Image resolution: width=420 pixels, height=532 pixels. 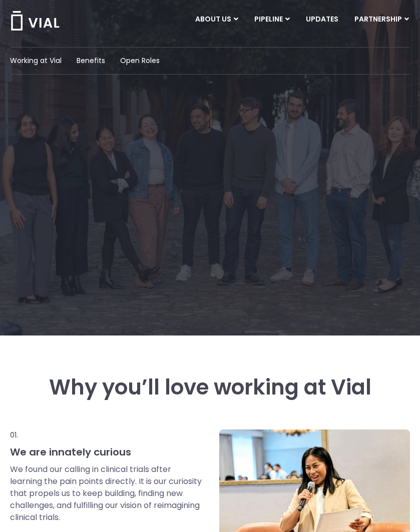 What do you see at coordinates (216, 19) in the screenshot?
I see `a: ABOUT USMenu Toggle` at bounding box center [216, 19].